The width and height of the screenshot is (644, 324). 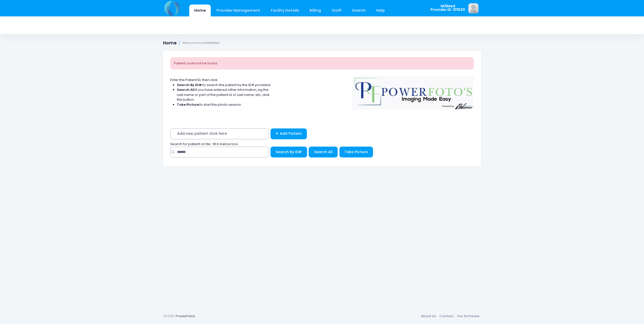 I want to click on a: Home, so click(x=200, y=10).